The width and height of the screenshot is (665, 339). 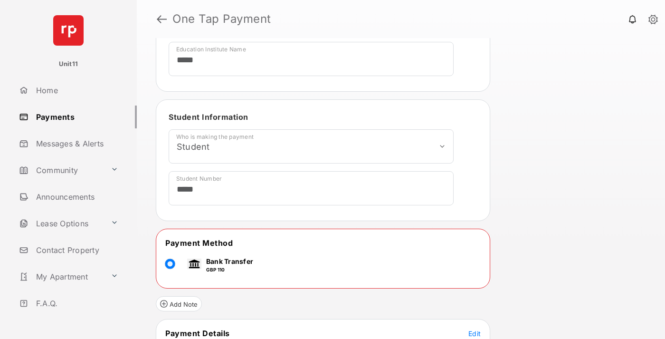 I want to click on span: Payment Method, so click(x=199, y=243).